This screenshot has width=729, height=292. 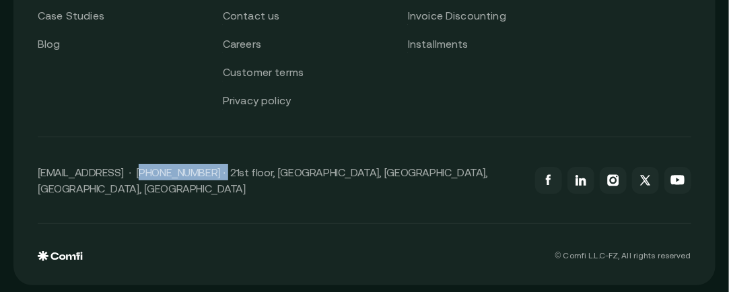 I want to click on p: © Comfi L.L.C-FZ, All rights reserved, so click(x=624, y=256).